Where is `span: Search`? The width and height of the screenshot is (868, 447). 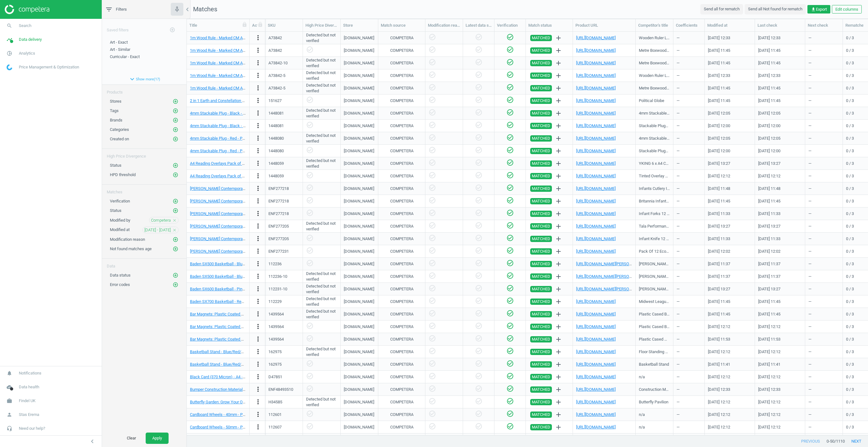 span: Search is located at coordinates (25, 26).